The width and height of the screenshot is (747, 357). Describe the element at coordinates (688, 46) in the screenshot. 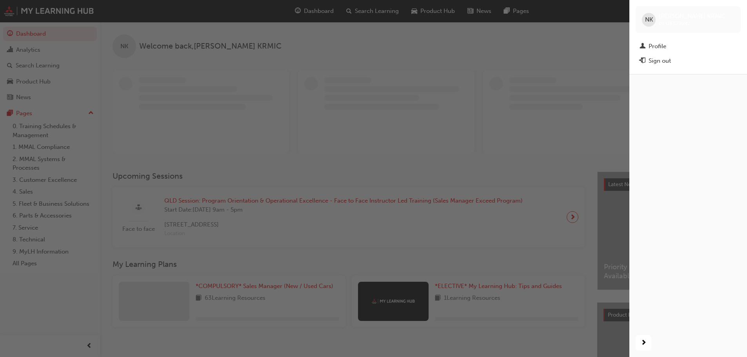

I see `a: Profile` at that location.